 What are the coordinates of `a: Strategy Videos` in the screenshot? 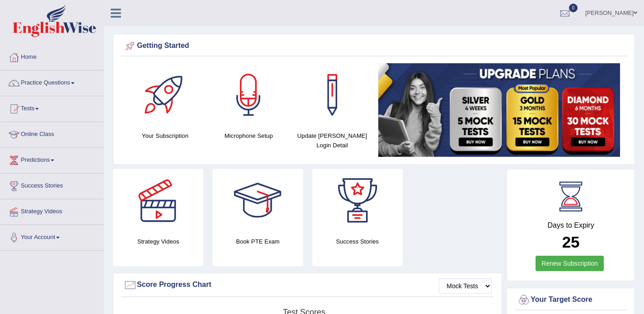 It's located at (52, 210).